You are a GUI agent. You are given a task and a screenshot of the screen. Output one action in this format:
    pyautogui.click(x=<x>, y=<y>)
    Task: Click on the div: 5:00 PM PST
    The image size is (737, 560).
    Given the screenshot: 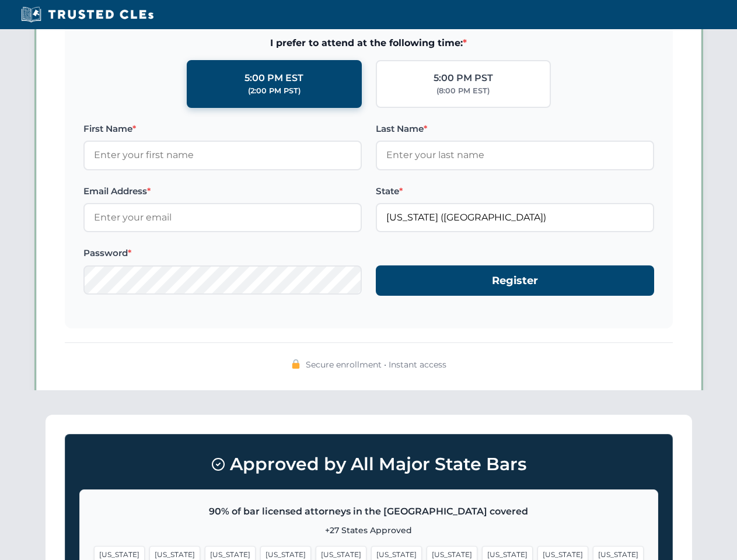 What is the action you would take?
    pyautogui.click(x=463, y=79)
    